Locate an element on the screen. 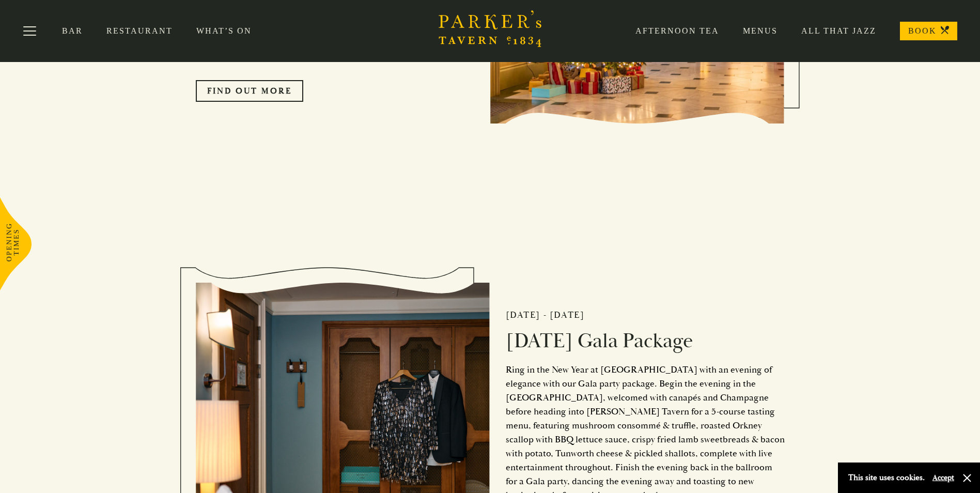 The image size is (980, 493). button: Close and accept is located at coordinates (967, 478).